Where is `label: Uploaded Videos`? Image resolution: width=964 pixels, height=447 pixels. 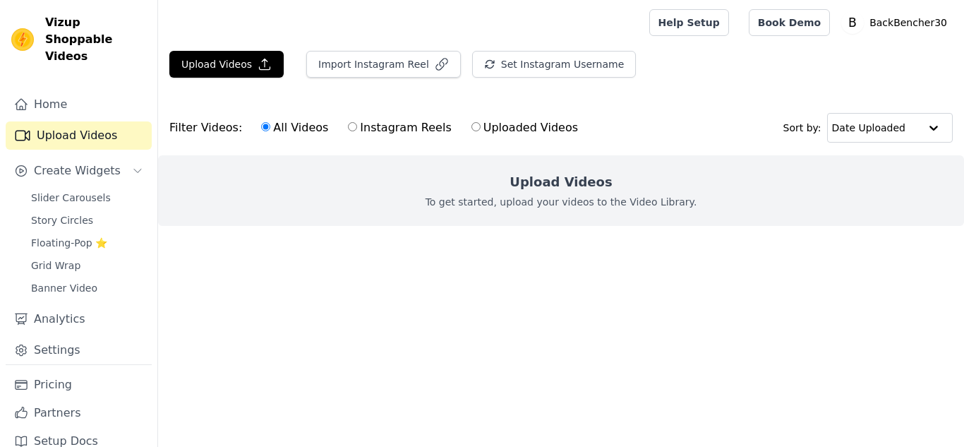
label: Uploaded Videos is located at coordinates (524, 128).